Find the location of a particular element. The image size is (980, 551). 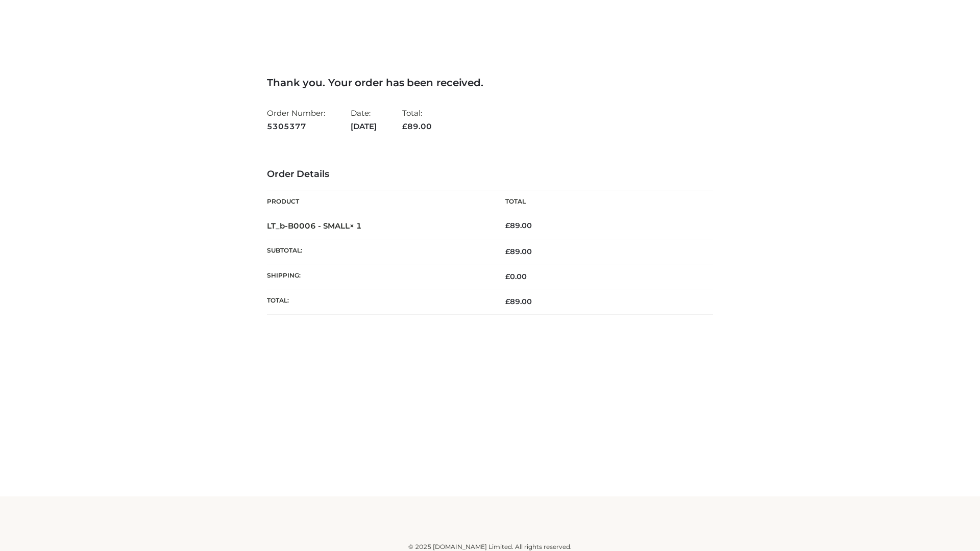

bdi: 89.00 is located at coordinates (518, 226).